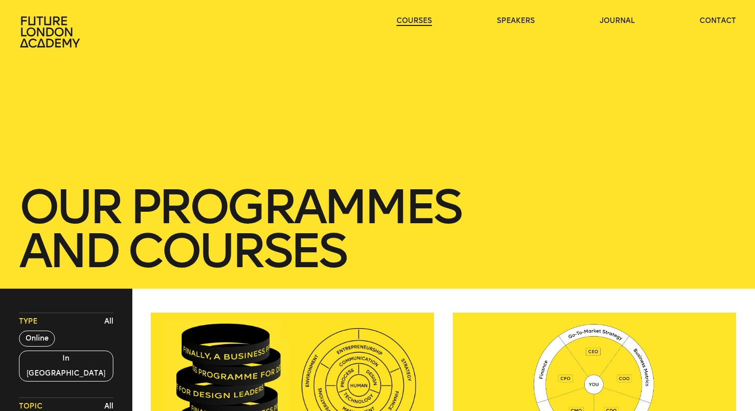  Describe the element at coordinates (414, 21) in the screenshot. I see `a: courses` at that location.